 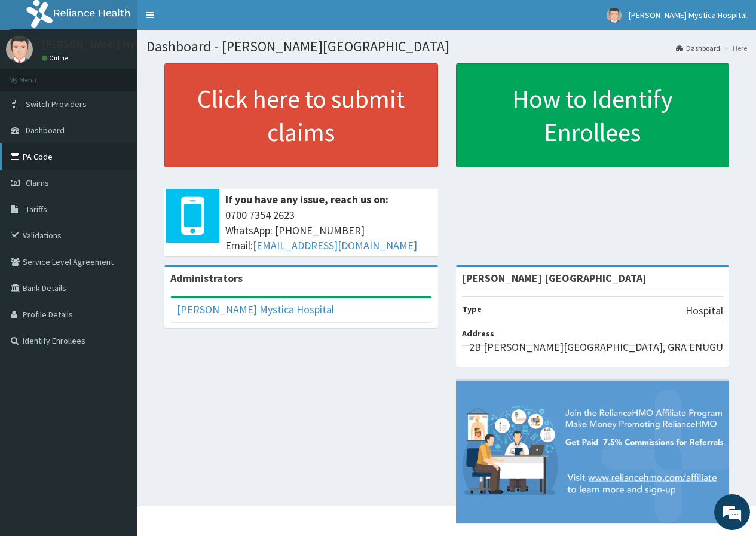 What do you see at coordinates (704, 310) in the screenshot?
I see `p: Hospital` at bounding box center [704, 310].